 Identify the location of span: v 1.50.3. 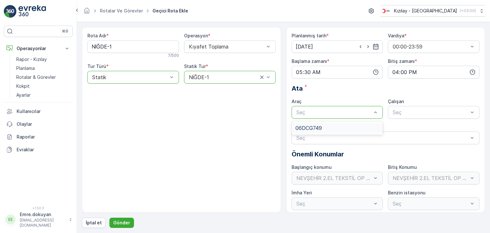
(38, 208).